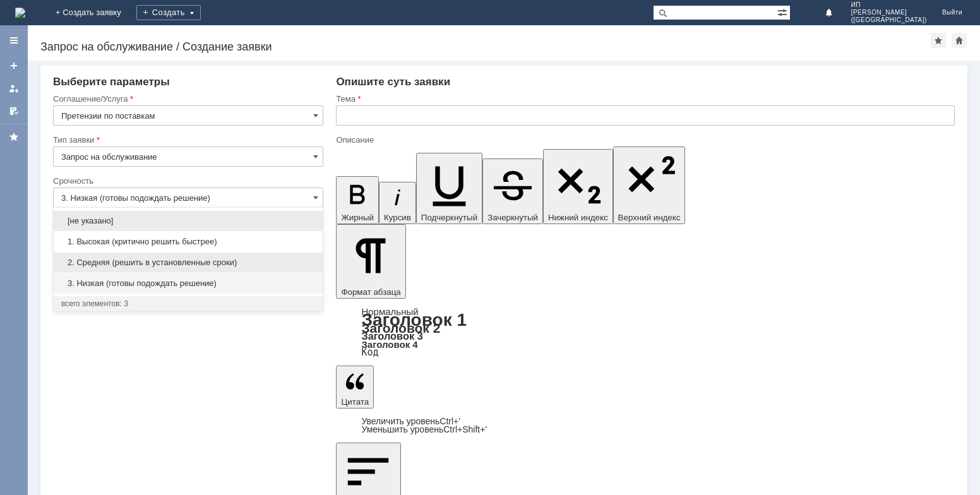  Describe the element at coordinates (111, 81) in the screenshot. I see `span: Выберите параметры` at that location.